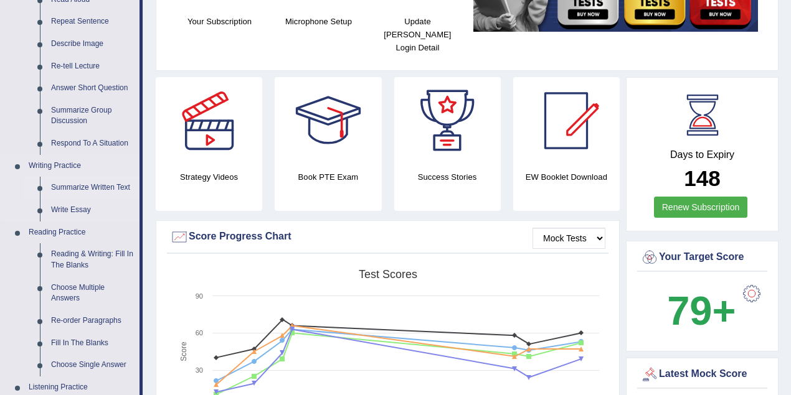  What do you see at coordinates (318, 21) in the screenshot?
I see `h4: Microphone Setup` at bounding box center [318, 21].